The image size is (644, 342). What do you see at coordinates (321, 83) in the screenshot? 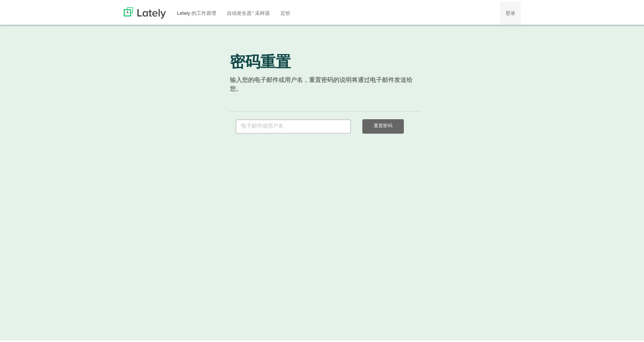
I see `font: 输入您的电子邮件或用户名，重置密码的说明将通过电子邮件发送给您。` at bounding box center [321, 83].